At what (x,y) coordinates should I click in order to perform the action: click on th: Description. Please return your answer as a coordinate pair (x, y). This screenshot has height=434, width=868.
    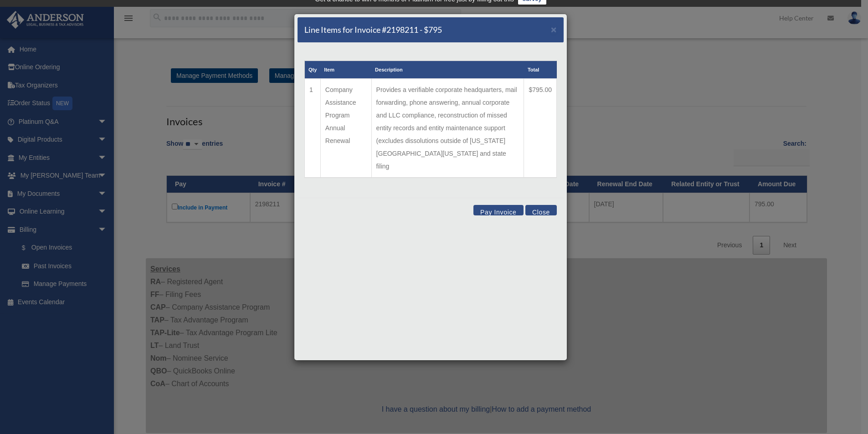
    Looking at the image, I should click on (448, 70).